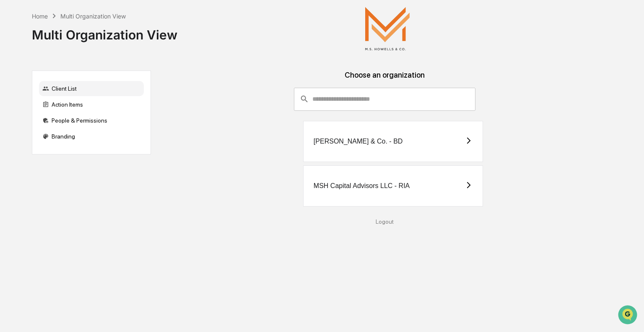 The width and height of the screenshot is (644, 332). What do you see at coordinates (385, 99) in the screenshot?
I see `div: consultant-dashboard__filter-organizations-search-bar` at bounding box center [385, 99].